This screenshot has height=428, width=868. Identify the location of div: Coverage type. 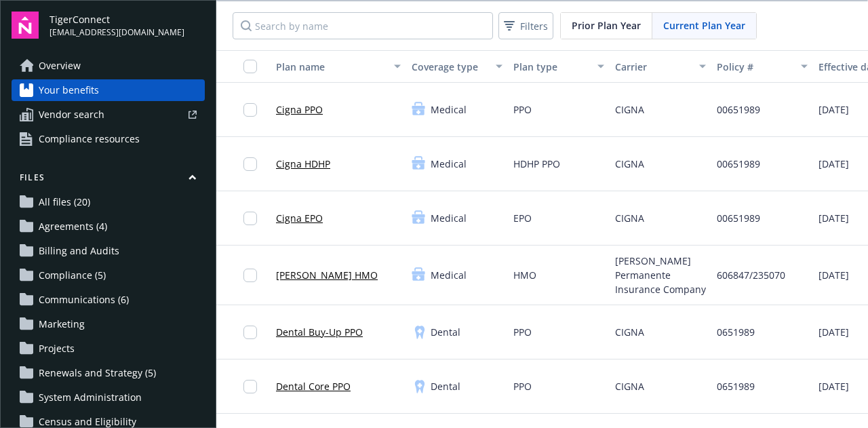
(450, 67).